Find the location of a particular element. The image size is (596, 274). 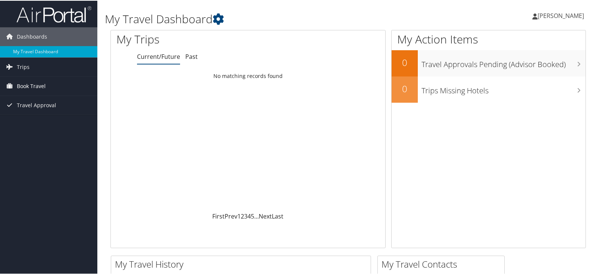

a: 0Trips Missing Hotels is located at coordinates (489, 89).